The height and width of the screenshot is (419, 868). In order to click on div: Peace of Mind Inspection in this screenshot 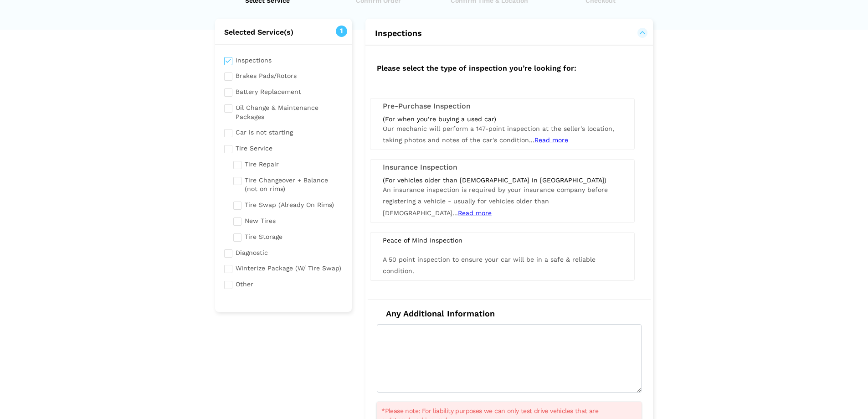, I will do `click(502, 240)`.